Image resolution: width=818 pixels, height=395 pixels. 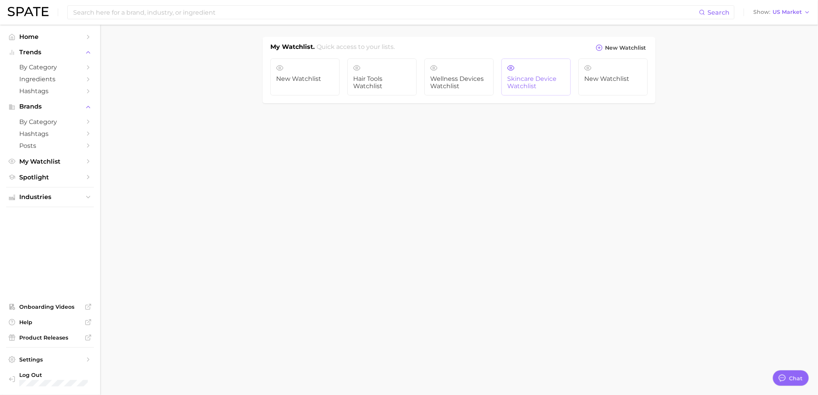 What do you see at coordinates (536, 77) in the screenshot?
I see `a: Skincare Device Watchlist` at bounding box center [536, 77].